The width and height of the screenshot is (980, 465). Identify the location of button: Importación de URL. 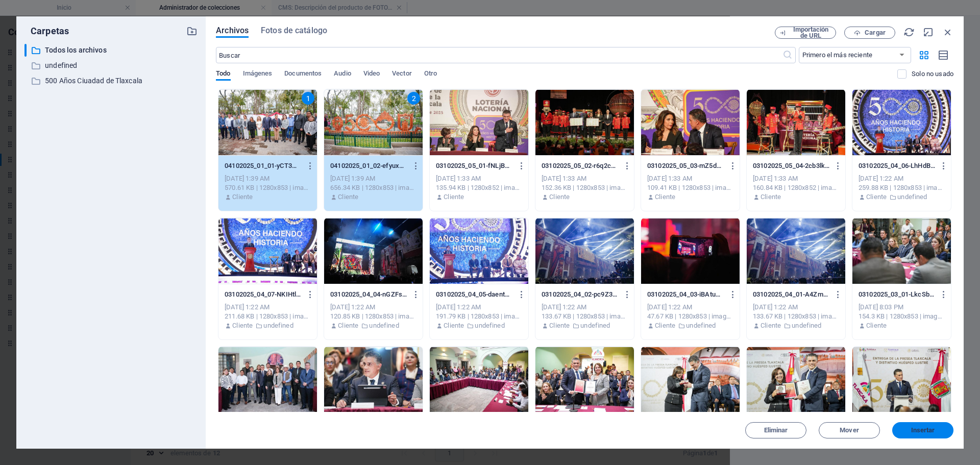
(806, 32).